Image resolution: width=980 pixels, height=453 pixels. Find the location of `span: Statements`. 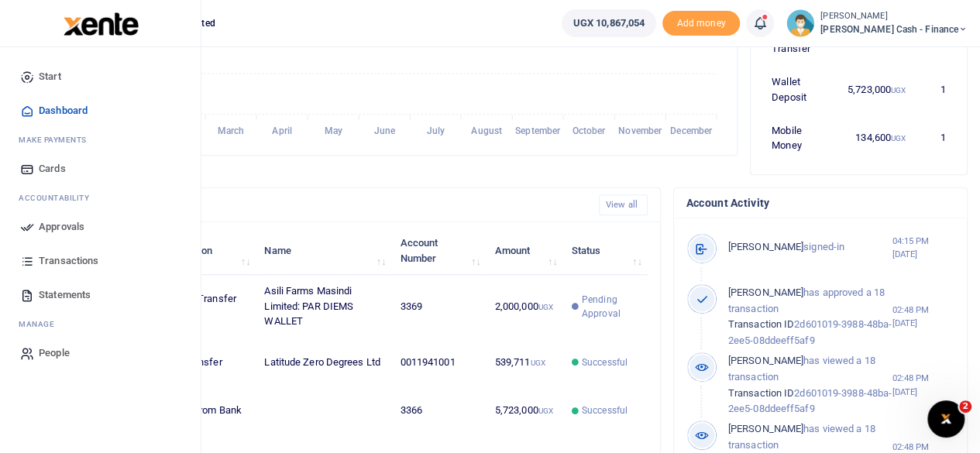

span: Statements is located at coordinates (64, 295).